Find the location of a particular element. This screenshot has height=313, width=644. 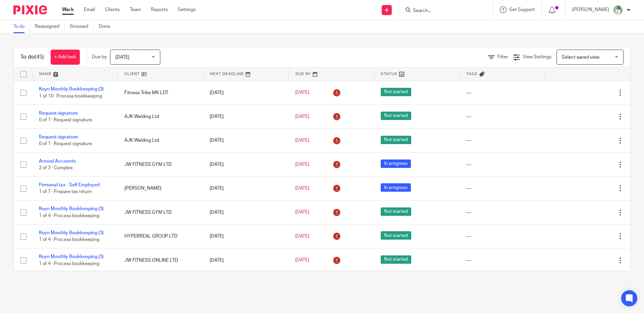

span: (45) is located at coordinates (39, 57).